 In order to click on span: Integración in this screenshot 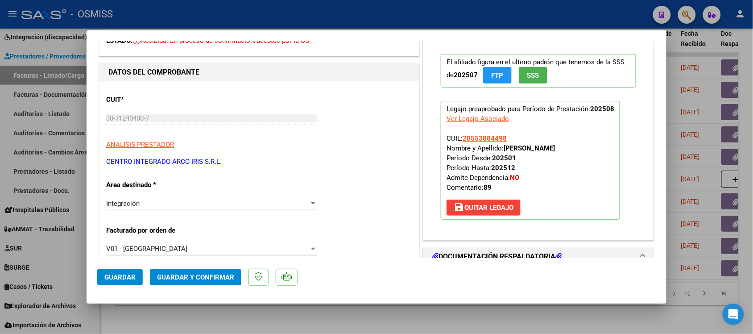, I will do `click(123, 204)`.